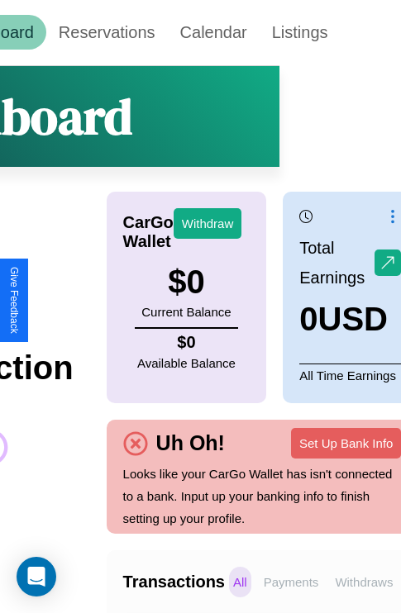 Image resolution: width=401 pixels, height=613 pixels. I want to click on h3: $ 0, so click(186, 282).